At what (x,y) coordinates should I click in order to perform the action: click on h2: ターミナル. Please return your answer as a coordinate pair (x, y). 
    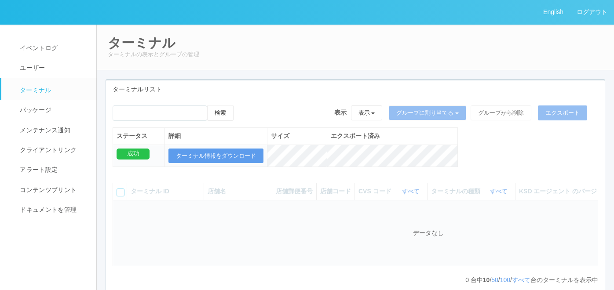
    Looking at the image, I should click on (355, 43).